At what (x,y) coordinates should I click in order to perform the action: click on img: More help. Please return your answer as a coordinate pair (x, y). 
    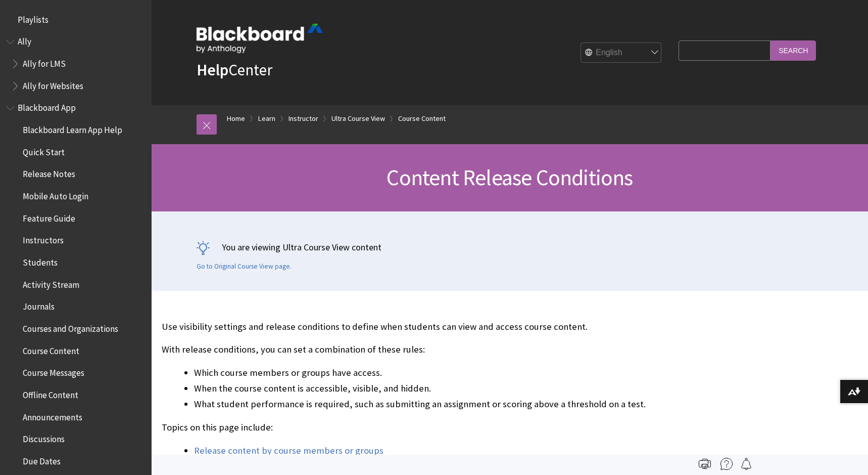
    Looking at the image, I should click on (727, 464).